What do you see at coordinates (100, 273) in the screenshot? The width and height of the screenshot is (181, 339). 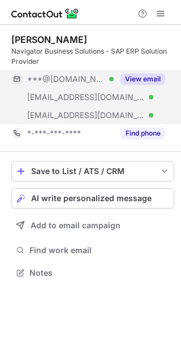 I see `span: Notes` at bounding box center [100, 273].